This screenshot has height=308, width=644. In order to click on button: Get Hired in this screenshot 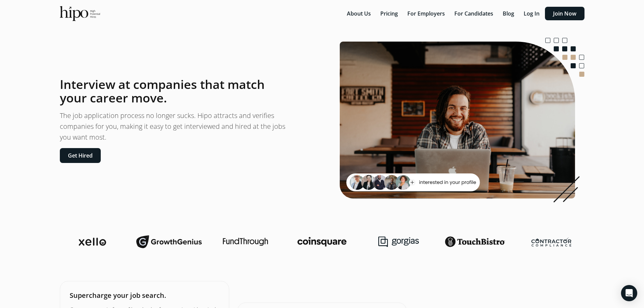, I will do `click(80, 156)`.